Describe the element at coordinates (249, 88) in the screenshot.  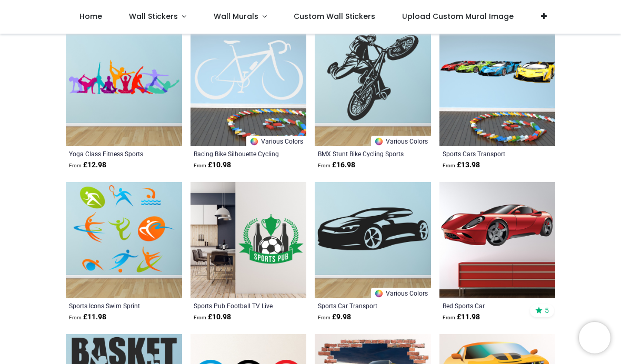
I see `img: Racing Bike Silhouette Cycling Sports Wall Sticker` at that location.